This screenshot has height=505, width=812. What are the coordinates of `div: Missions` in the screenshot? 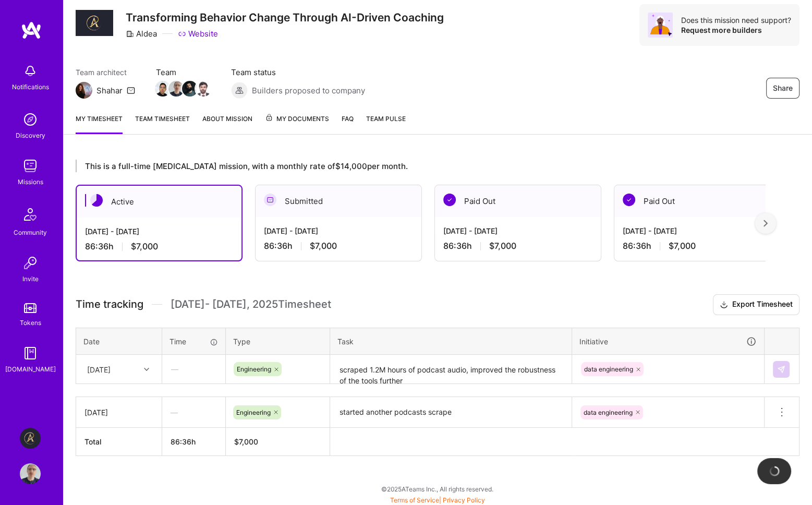 It's located at (30, 182).